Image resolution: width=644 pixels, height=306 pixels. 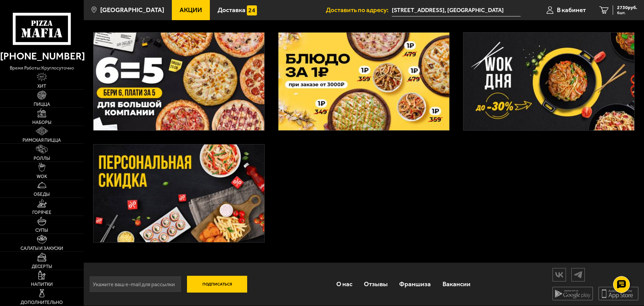 I want to click on a: Вакансии, so click(x=456, y=284).